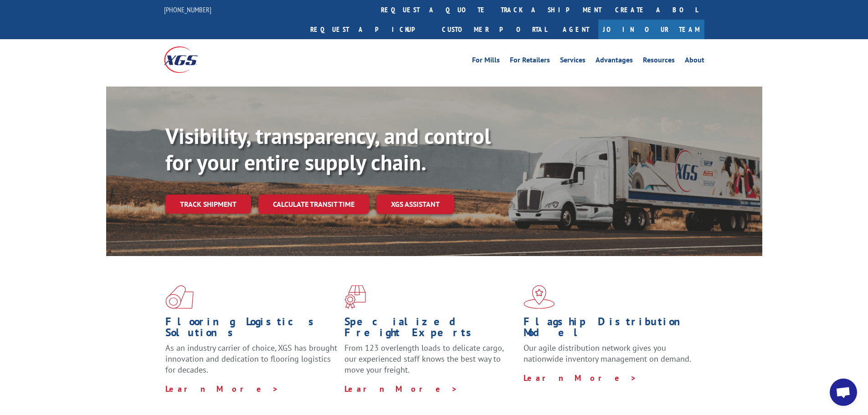  Describe the element at coordinates (695, 61) in the screenshot. I see `a: About` at that location.